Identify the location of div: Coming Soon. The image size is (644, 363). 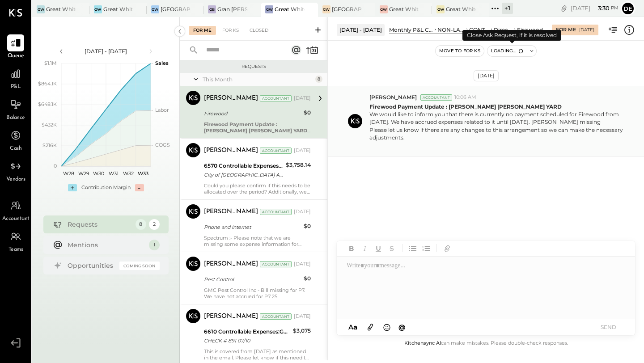
(140, 266).